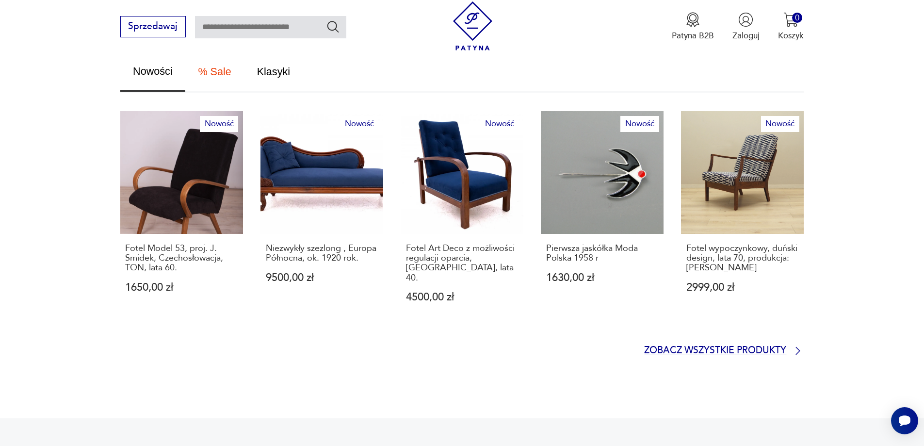  I want to click on a: NowośćFotel wypoczynkowy, duński design, lata 70, produkcja: DaniaFotel wypoczynkowy, duński desi..., so click(742, 218).